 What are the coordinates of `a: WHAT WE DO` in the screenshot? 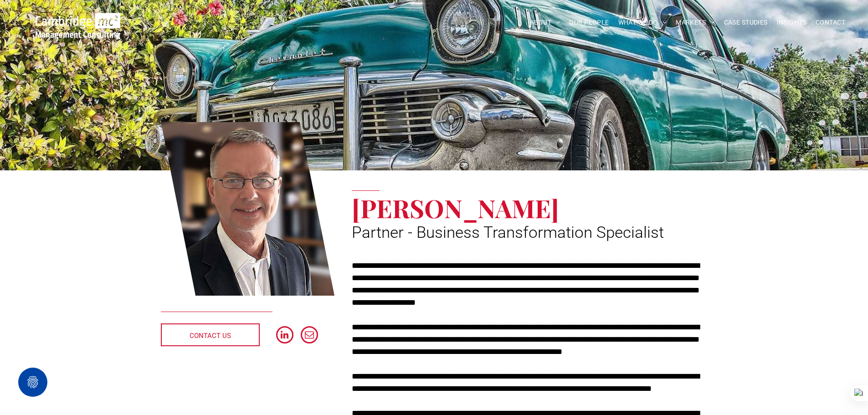 It's located at (643, 22).